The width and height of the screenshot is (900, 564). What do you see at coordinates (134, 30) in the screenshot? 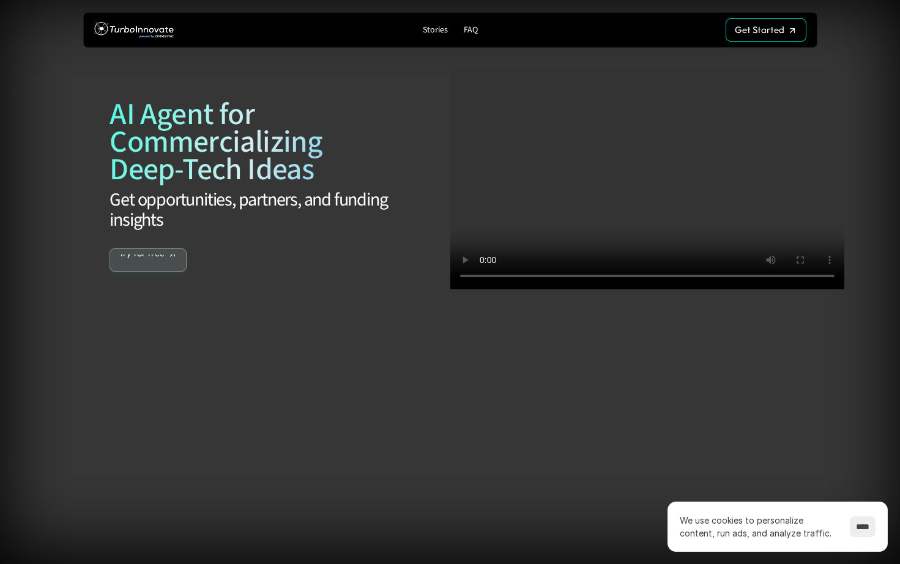
I see `img: TurboInnovate Logo` at bounding box center [134, 30].